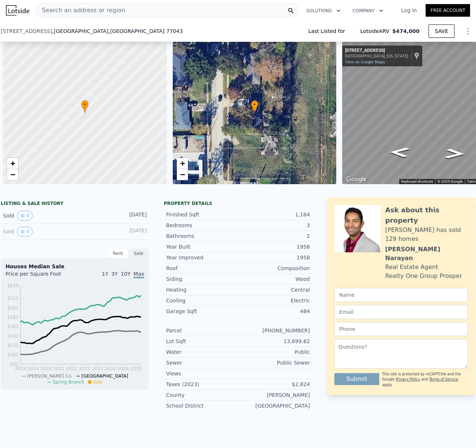  I want to click on a: Open this area in Google Maps (opens a new window), so click(356, 179).